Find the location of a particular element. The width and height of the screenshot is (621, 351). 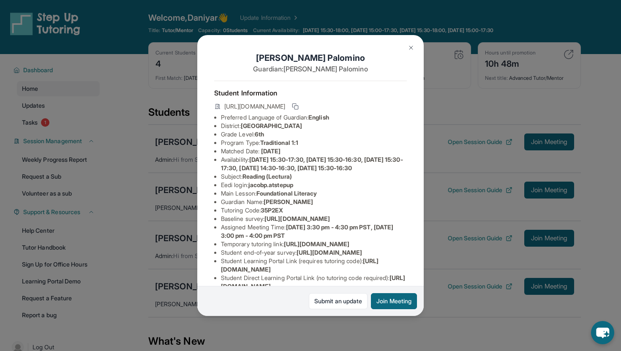

li: Student Direct Learning Portal Link (no tutoring code required) : is located at coordinates (314, 282).